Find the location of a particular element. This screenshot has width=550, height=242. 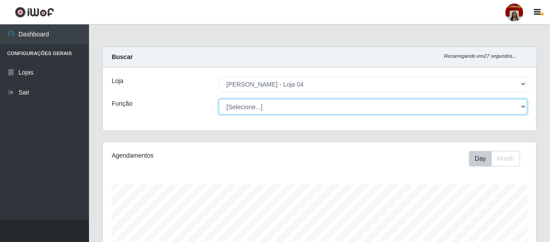

div: Agendamentos is located at coordinates (194, 156).